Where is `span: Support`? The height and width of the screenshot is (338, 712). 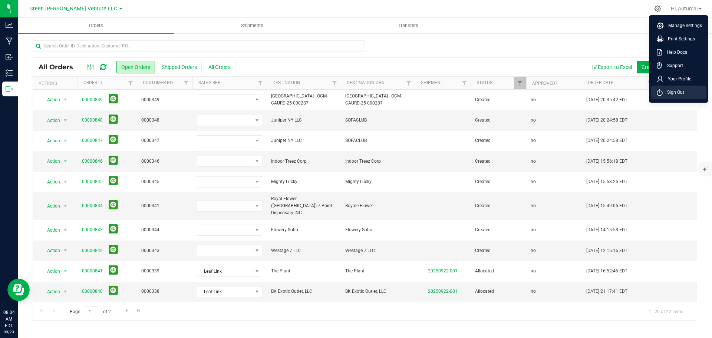
span: Support is located at coordinates (673, 66).